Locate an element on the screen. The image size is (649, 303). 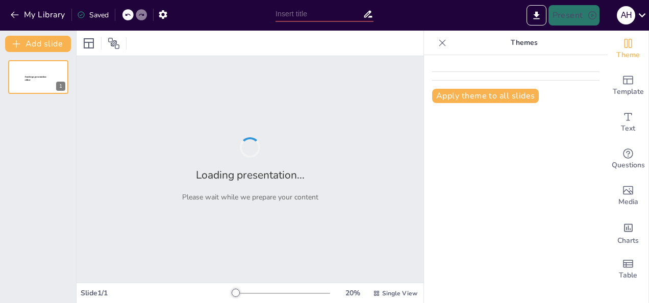
div: Slide 1 / 1 is located at coordinates (156, 293).